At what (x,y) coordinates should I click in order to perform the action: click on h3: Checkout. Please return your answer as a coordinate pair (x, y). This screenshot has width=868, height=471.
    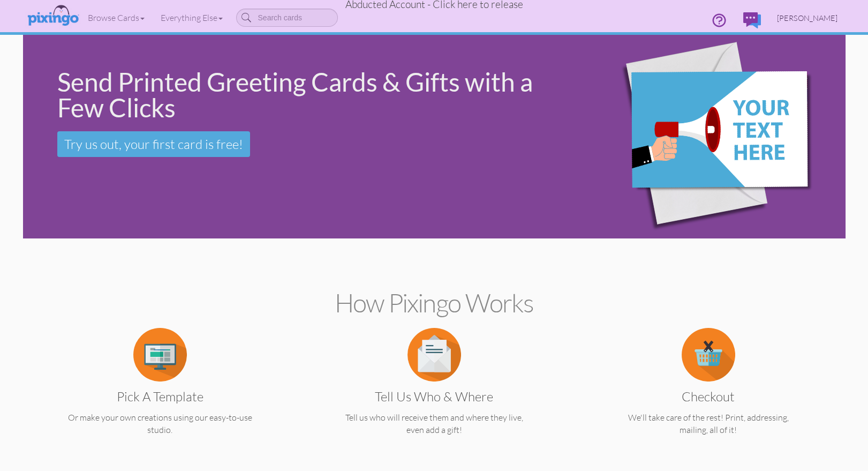
    Looking at the image, I should click on (709, 397).